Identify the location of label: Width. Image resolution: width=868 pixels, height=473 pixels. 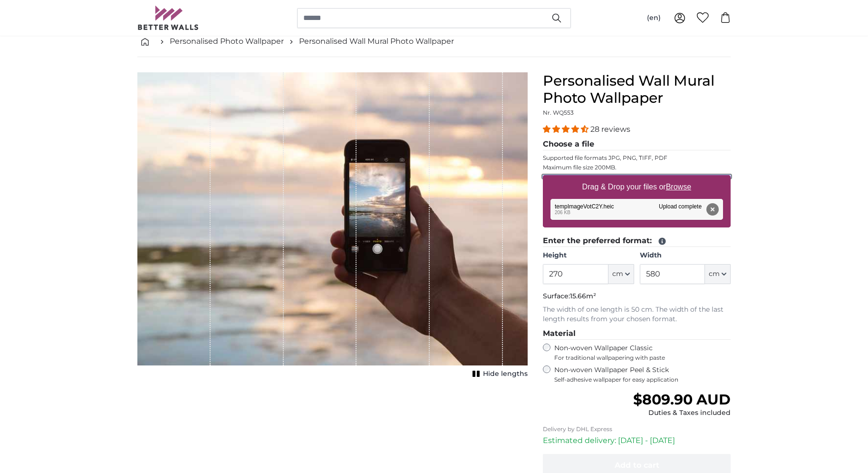
(686, 255).